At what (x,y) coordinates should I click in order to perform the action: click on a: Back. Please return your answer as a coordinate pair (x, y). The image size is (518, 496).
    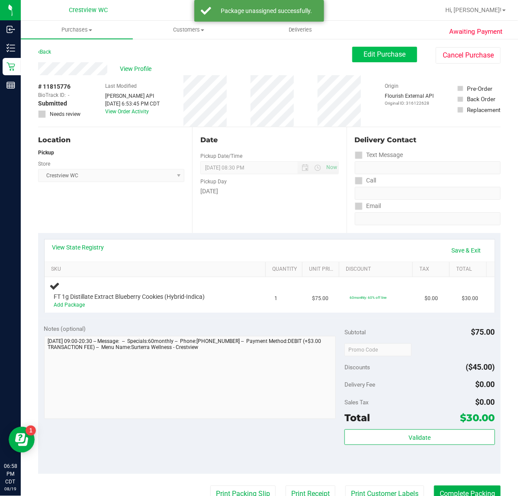
    Looking at the image, I should click on (45, 52).